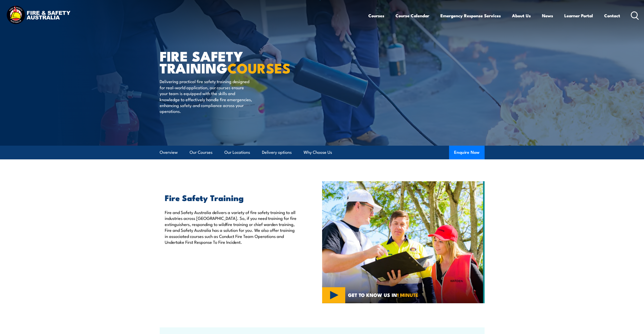 The height and width of the screenshot is (334, 644). Describe the element at coordinates (471, 16) in the screenshot. I see `a: Emergency Response Services` at that location.